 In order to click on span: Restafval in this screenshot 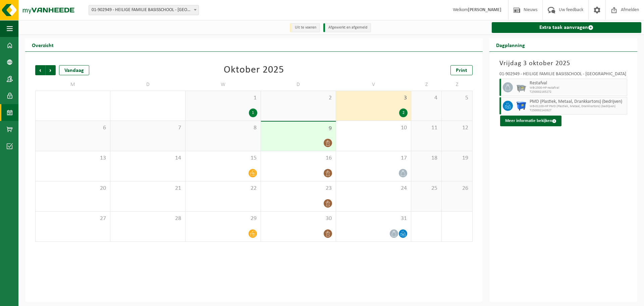, I will do `click(577, 83)`.